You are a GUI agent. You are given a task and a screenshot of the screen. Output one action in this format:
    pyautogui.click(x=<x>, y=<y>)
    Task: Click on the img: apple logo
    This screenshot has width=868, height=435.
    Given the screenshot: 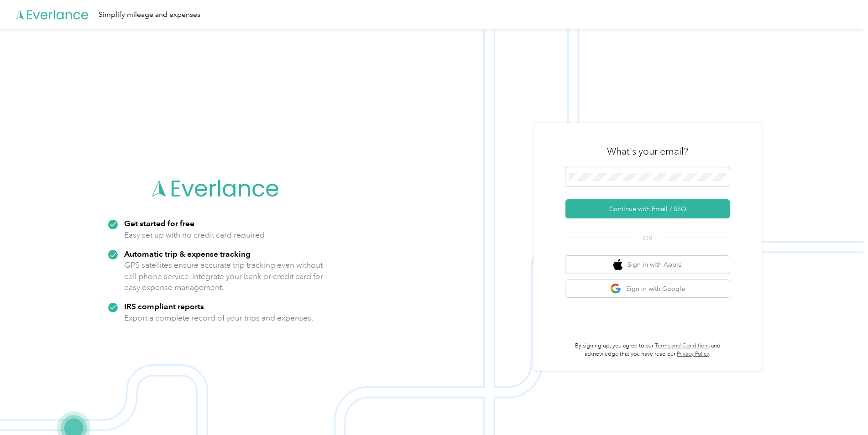 What is the action you would take?
    pyautogui.click(x=617, y=264)
    